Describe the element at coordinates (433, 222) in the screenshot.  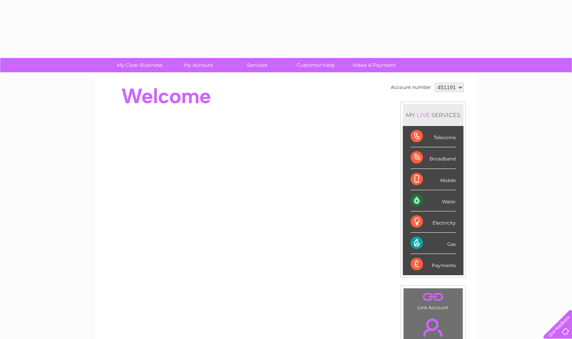
I see `div: Electricity` at that location.